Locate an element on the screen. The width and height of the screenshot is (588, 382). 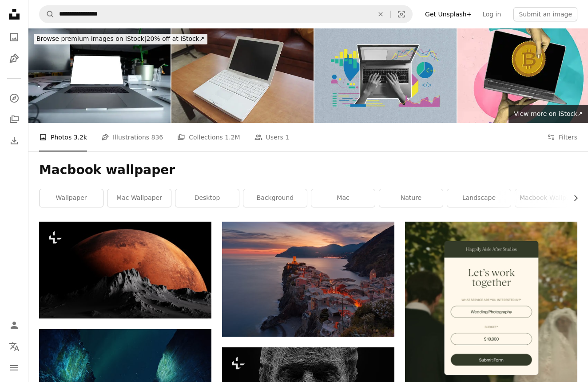
a: Get Unsplash+ is located at coordinates (448, 14).